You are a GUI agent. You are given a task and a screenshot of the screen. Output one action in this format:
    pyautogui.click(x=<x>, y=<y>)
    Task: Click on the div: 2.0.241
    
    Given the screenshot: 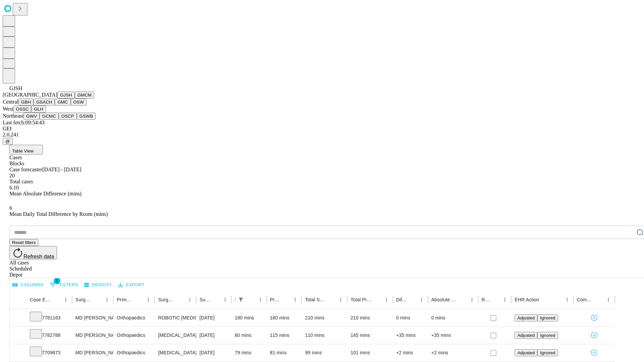 What is the action you would take?
    pyautogui.click(x=322, y=135)
    